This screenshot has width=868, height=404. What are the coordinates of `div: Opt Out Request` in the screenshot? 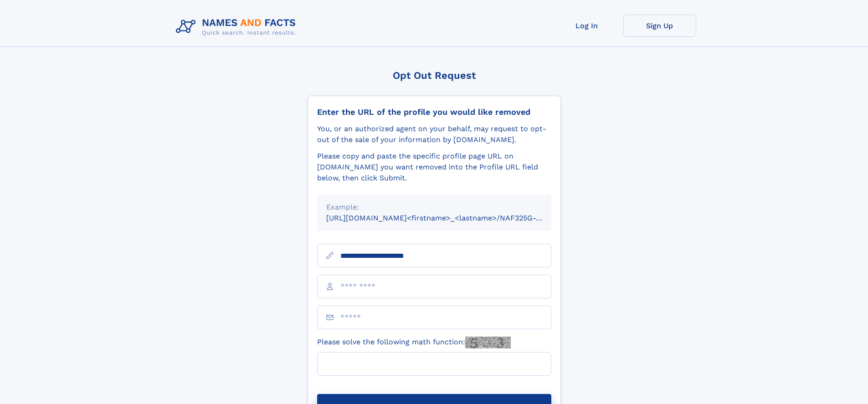 It's located at (434, 75).